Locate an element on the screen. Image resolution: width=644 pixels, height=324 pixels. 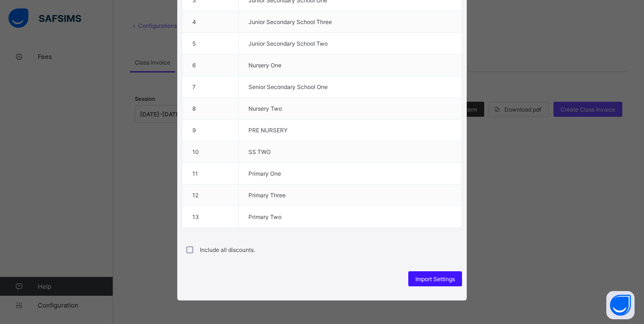
td: Nursery Two is located at coordinates (350, 109).